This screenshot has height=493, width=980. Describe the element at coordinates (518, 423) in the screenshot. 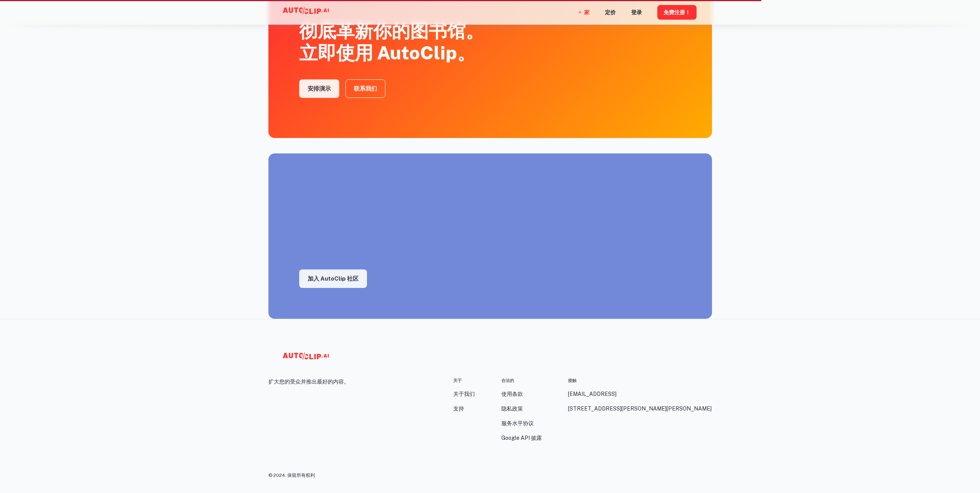

I see `font: 服务水平协议` at that location.